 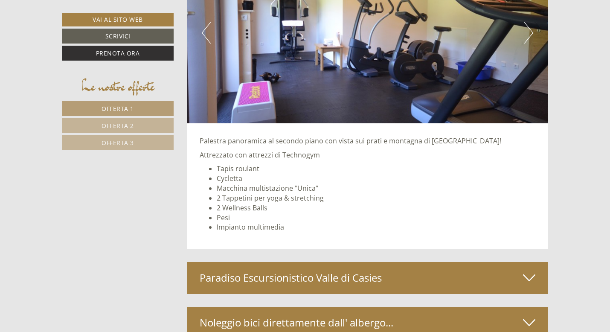 I want to click on button: Next, so click(x=529, y=33).